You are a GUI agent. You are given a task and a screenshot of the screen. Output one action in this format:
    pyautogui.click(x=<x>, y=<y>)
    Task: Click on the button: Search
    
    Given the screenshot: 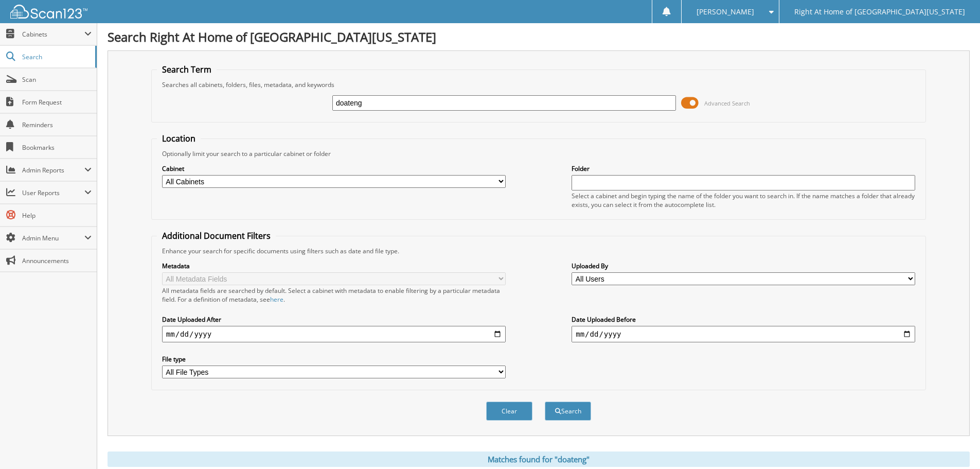 What is the action you would take?
    pyautogui.click(x=568, y=411)
    